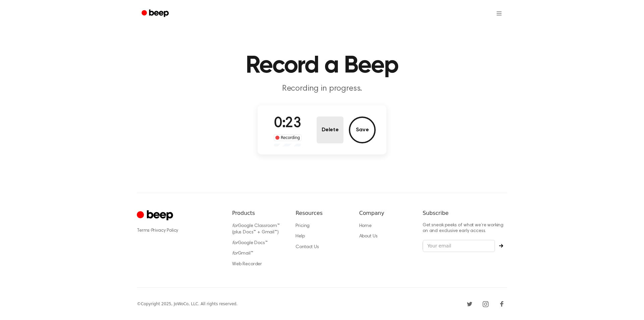 The height and width of the screenshot is (320, 644). What do you see at coordinates (287, 138) in the screenshot?
I see `div: Recording` at bounding box center [287, 138].